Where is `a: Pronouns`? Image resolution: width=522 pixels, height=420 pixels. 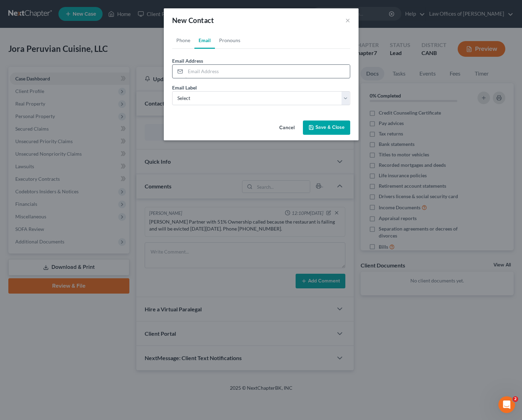
a: Pronouns is located at coordinates (230, 40).